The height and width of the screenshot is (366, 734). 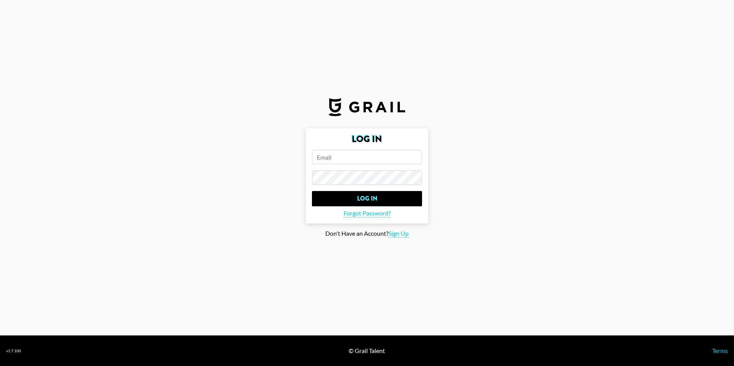 I want to click on a: Terms, so click(x=720, y=351).